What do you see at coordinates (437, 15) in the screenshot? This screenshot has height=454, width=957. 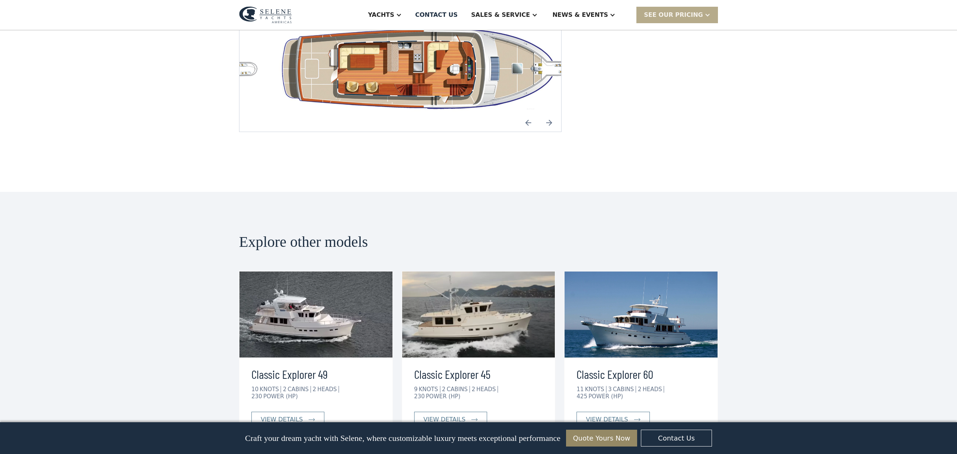 I see `div: Contact US` at bounding box center [437, 15].